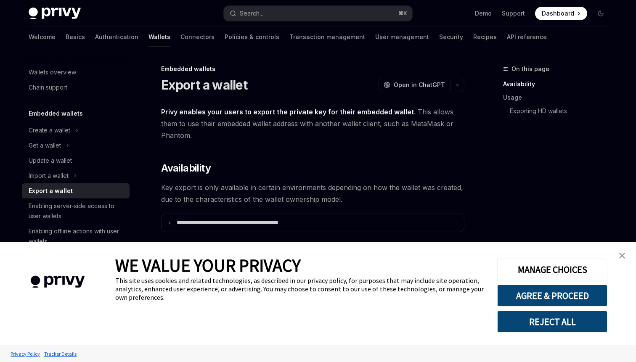 This screenshot has height=362, width=636. What do you see at coordinates (76, 176) in the screenshot?
I see `button: Toggle Import a wallet section` at bounding box center [76, 176].